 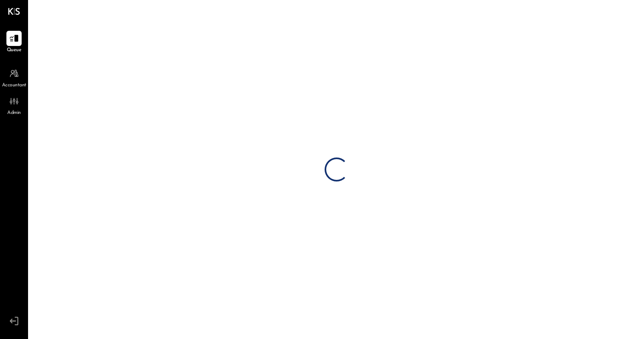 What do you see at coordinates (14, 43) in the screenshot?
I see `a: Queue` at bounding box center [14, 43].